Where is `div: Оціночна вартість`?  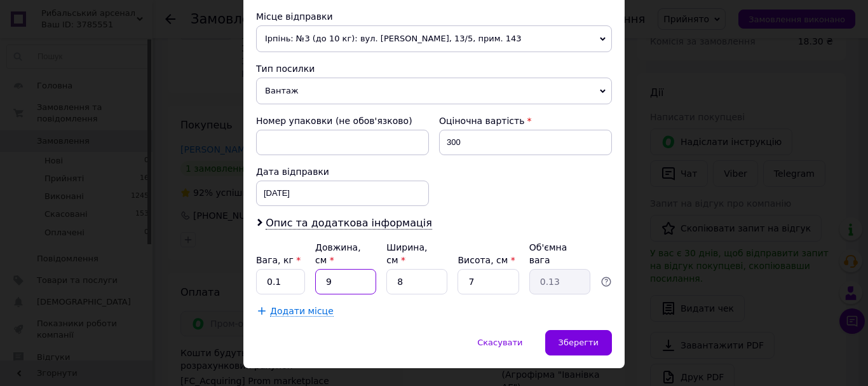 div: Оціночна вартість is located at coordinates (525, 120).